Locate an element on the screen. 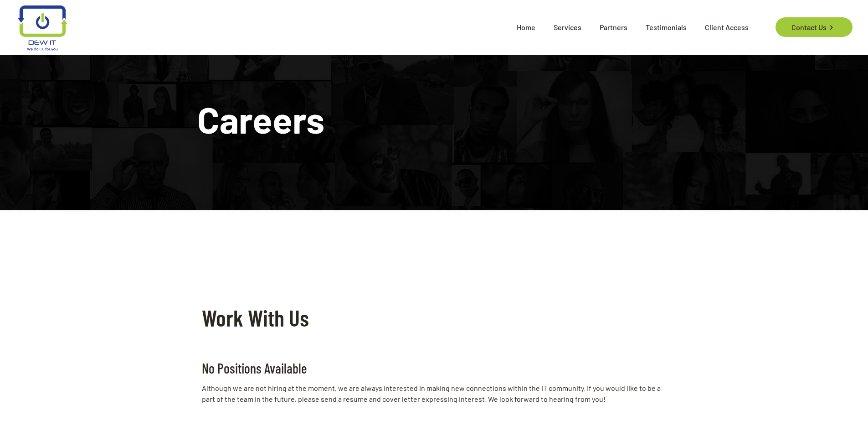  span: Client Access is located at coordinates (727, 27).